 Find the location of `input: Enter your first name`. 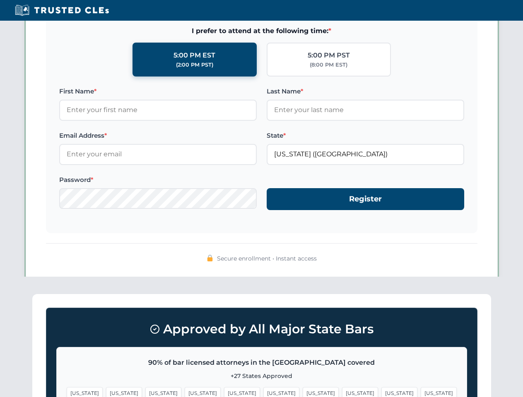

input: Enter your first name is located at coordinates (158, 110).